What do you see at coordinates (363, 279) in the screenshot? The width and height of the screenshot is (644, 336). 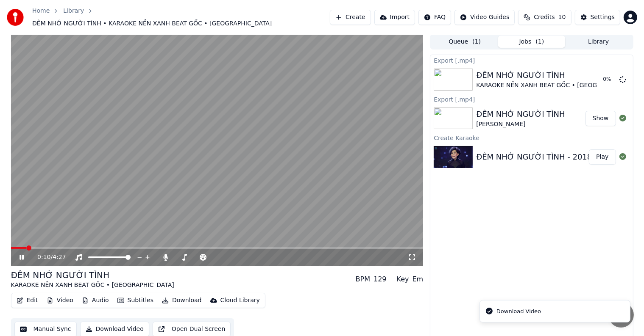 I see `div: BPM` at bounding box center [363, 279].